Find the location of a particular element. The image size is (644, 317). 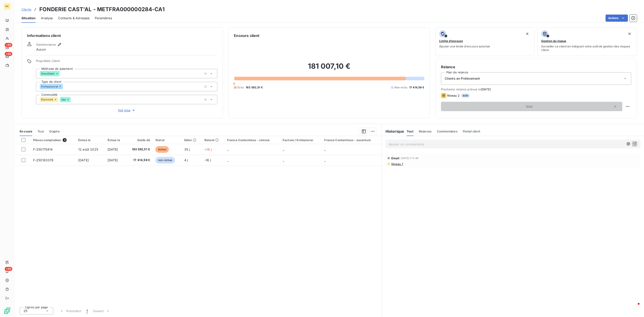

span: Professionnel is located at coordinates (50, 87).